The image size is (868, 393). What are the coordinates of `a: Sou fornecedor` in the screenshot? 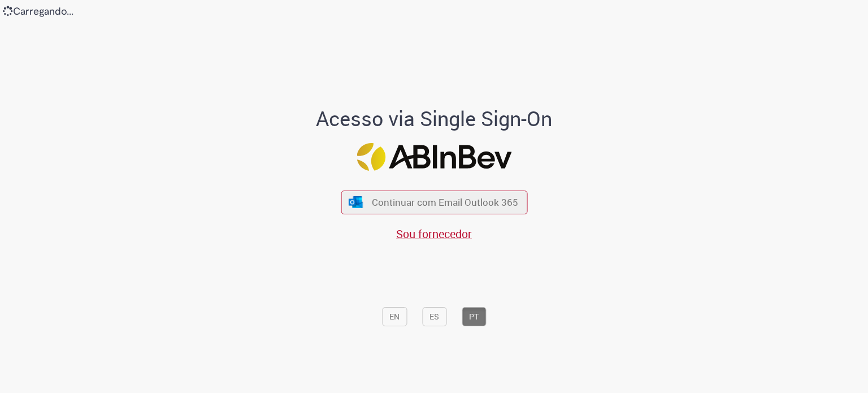 It's located at (434, 233).